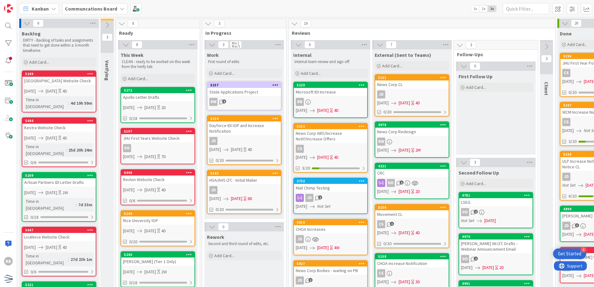 This screenshot has height=287, width=594. Describe the element at coordinates (526, 9) in the screenshot. I see `input: Quick Filter...` at that location.